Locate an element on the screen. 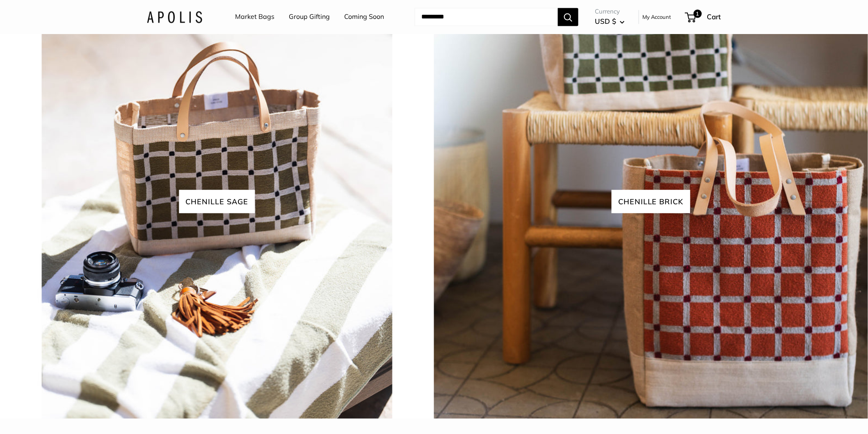 Image resolution: width=868 pixels, height=434 pixels. button: Search is located at coordinates (568, 18).